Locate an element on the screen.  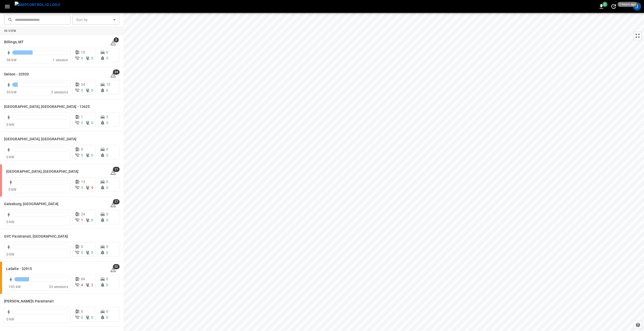
h6: Delson - 32920 is located at coordinates (17, 75).